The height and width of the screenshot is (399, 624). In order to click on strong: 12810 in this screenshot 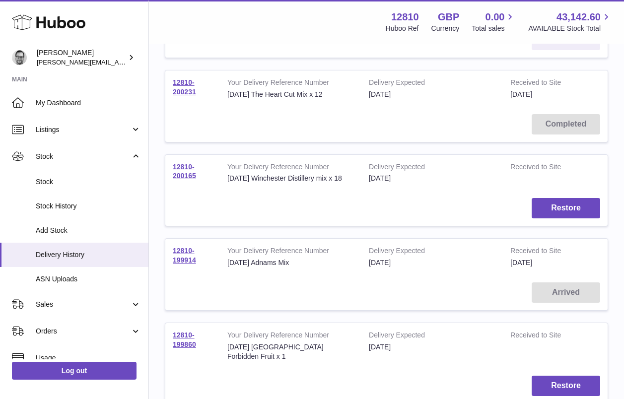, I will do `click(405, 17)`.